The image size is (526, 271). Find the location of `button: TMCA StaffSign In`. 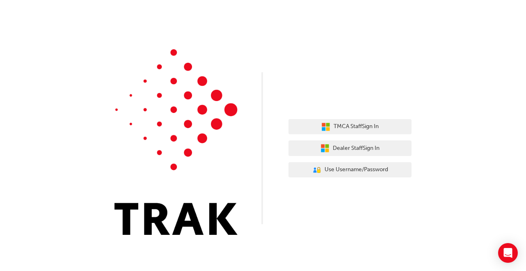

button: TMCA StaffSign In is located at coordinates (350, 127).